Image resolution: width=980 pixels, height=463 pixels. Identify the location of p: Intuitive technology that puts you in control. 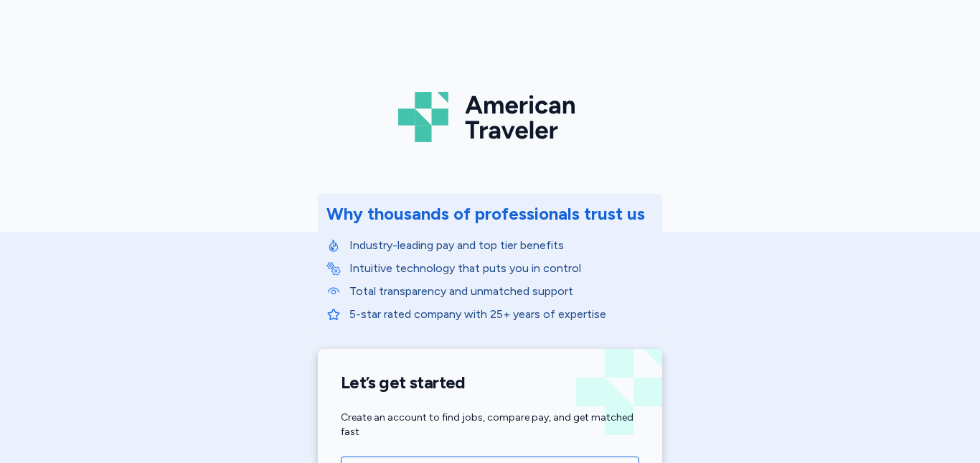
(501, 269).